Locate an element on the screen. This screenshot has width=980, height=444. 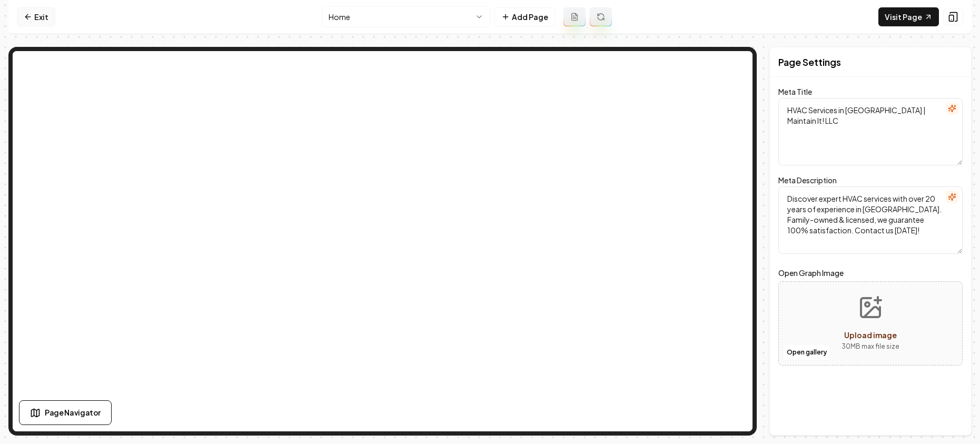
label: Meta Title is located at coordinates (796, 92).